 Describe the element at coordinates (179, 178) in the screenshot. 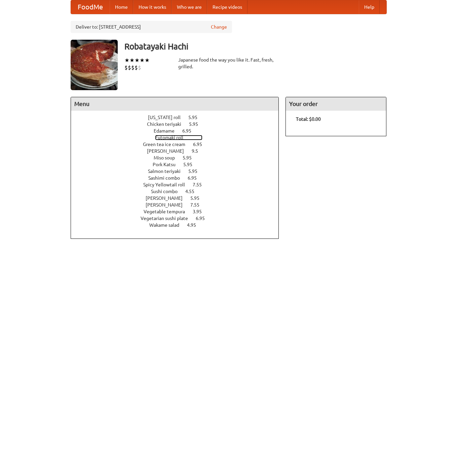

I see `a: Sashimi combo 6.95` at that location.